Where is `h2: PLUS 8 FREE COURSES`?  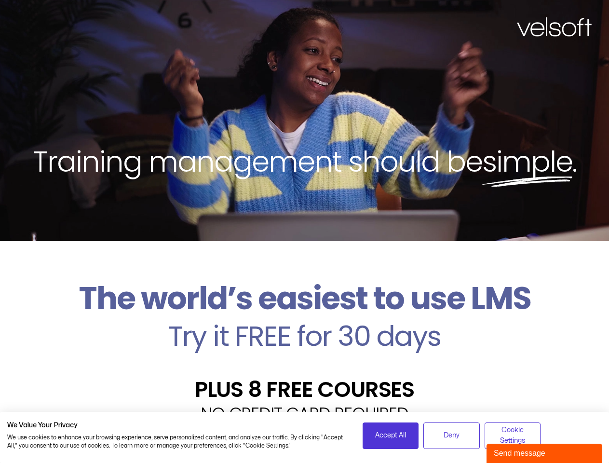
h2: PLUS 8 FREE COURSES is located at coordinates (304, 389).